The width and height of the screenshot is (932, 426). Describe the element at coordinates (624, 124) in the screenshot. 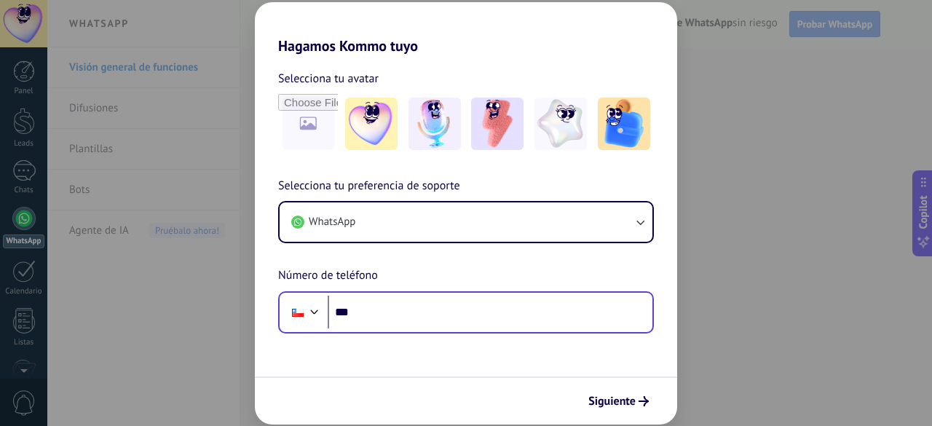

I see `img: -5.jpeg` at that location.